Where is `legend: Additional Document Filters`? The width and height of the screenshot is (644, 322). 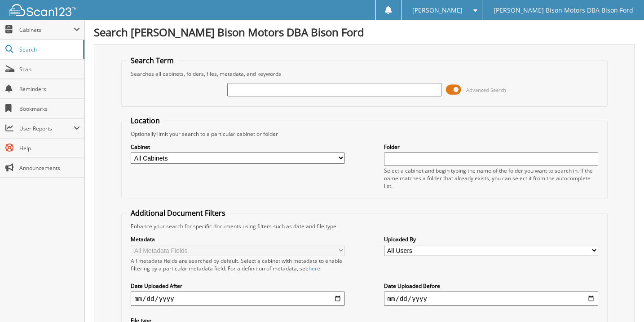 legend: Additional Document Filters is located at coordinates (178, 213).